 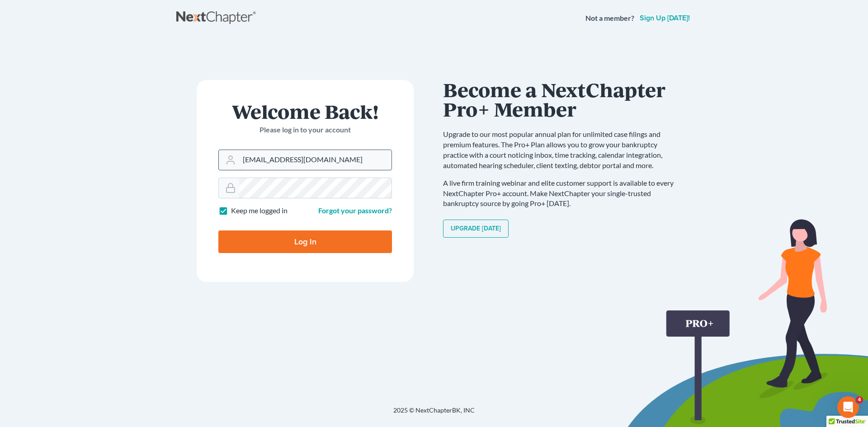 What do you see at coordinates (563, 193) in the screenshot?
I see `p: A live firm training webinar and elite customer support is available to every NextChapter Pro+ ac...` at bounding box center [563, 193].